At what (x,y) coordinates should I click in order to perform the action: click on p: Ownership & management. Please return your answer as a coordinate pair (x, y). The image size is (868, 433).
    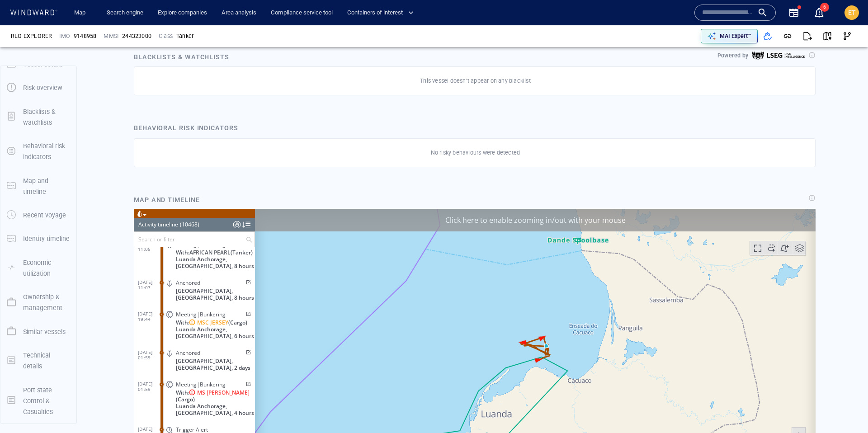
    Looking at the image, I should click on (47, 303).